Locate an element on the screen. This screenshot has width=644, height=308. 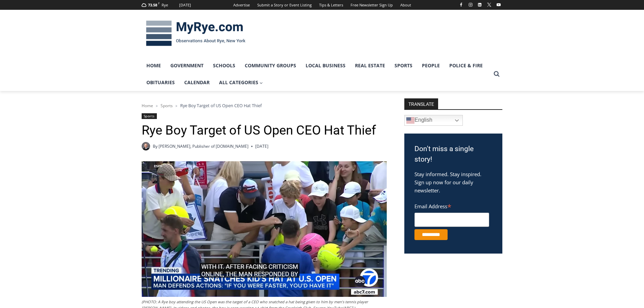
span: All Categories is located at coordinates (241, 82).